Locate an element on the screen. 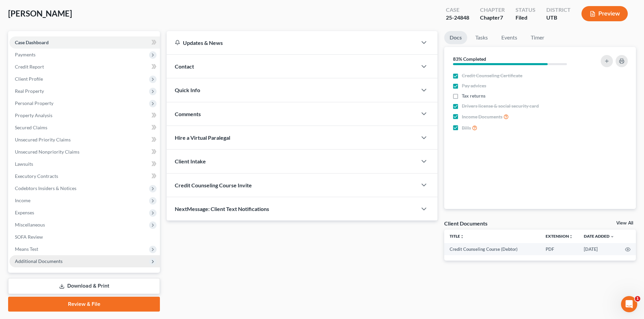  span: Comments is located at coordinates (188, 114).